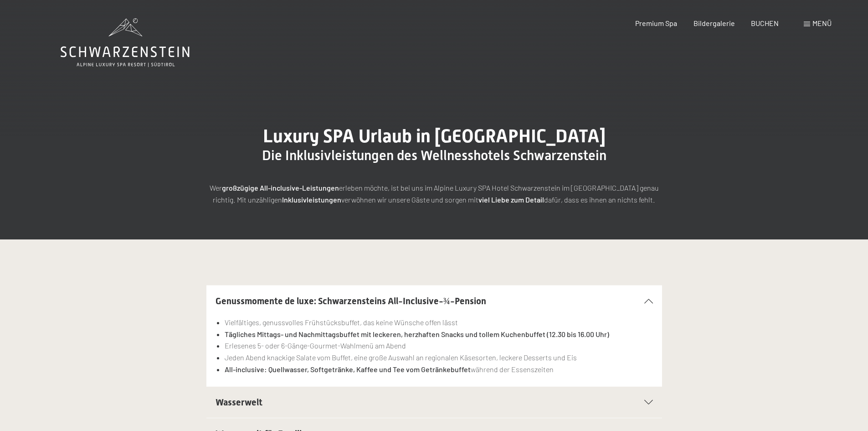 Image resolution: width=868 pixels, height=431 pixels. What do you see at coordinates (765, 23) in the screenshot?
I see `span: BUCHEN` at bounding box center [765, 23].